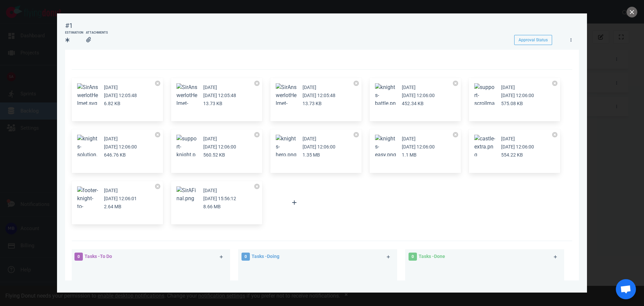 This screenshot has height=306, width=644. Describe the element at coordinates (113, 207) in the screenshot. I see `small: 2.64 MB` at that location.